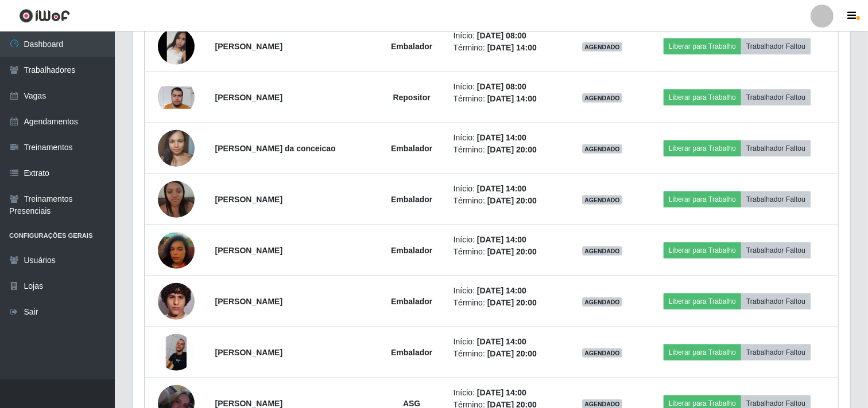 This screenshot has height=408, width=868. Describe the element at coordinates (176, 302) in the screenshot. I see `img: 1748224927019.jpeg` at that location.